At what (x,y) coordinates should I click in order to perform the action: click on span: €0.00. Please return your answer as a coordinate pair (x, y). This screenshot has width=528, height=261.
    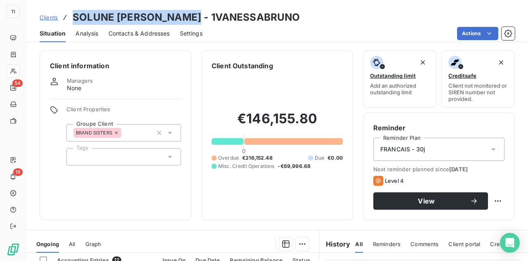
    Looking at the image, I should click on (335, 158).